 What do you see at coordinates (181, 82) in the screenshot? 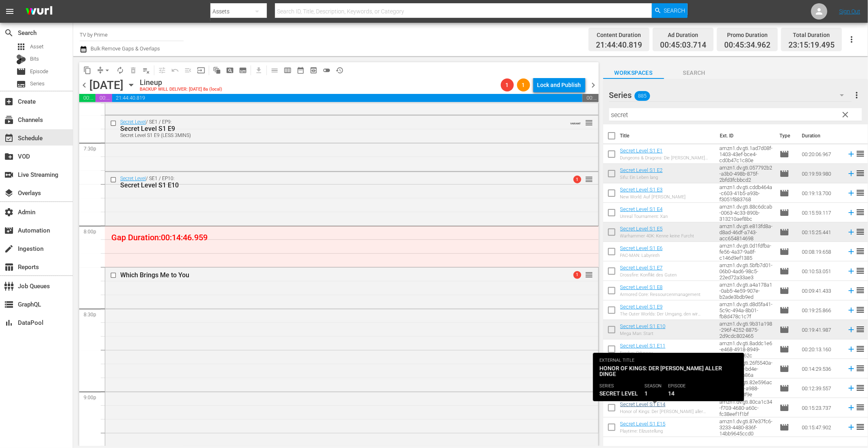
I see `div: Lineup` at bounding box center [181, 82].